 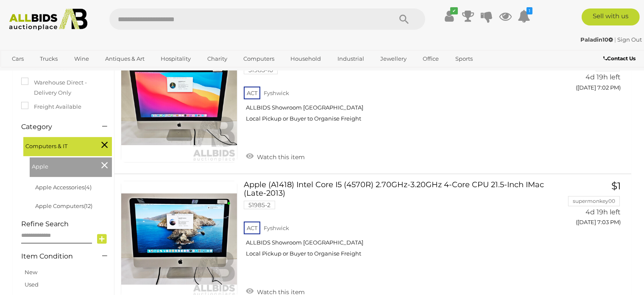 I want to click on a: Apple (A1418) Intel Core I5 (4570R) 2.70GHz-3.20GHz 4-Core CPU 21.5-Inch IMac (Late-2013) 51985-2..., so click(x=394, y=222).